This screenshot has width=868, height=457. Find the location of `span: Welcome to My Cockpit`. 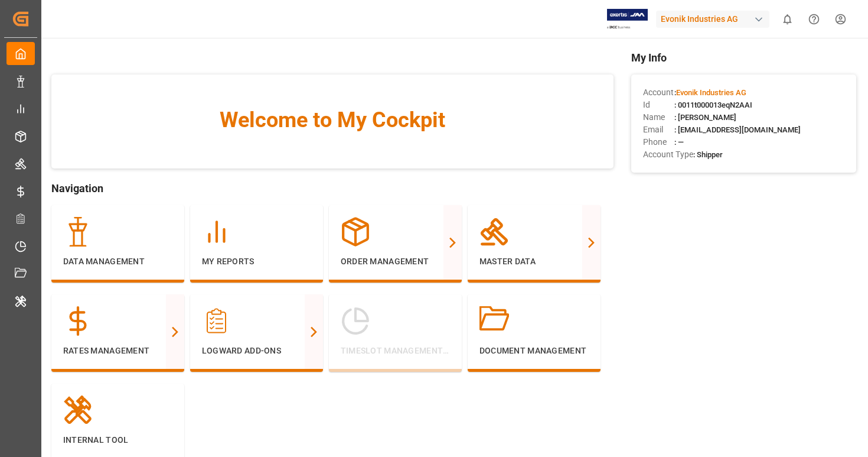

span: Welcome to My Cockpit is located at coordinates (332, 120).